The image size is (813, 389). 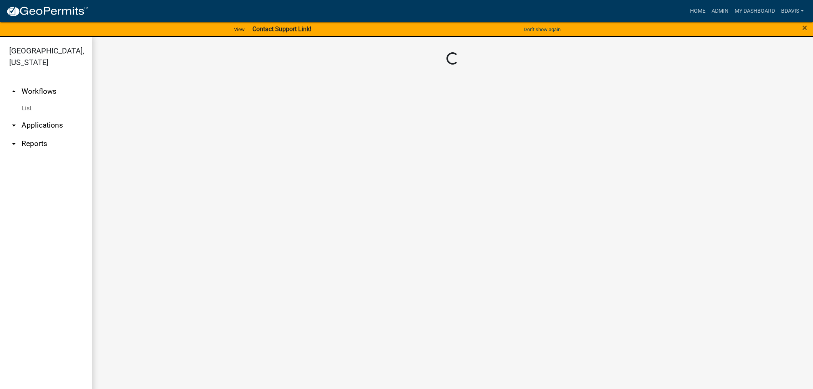 What do you see at coordinates (542, 29) in the screenshot?
I see `button: Don't show again` at bounding box center [542, 29].